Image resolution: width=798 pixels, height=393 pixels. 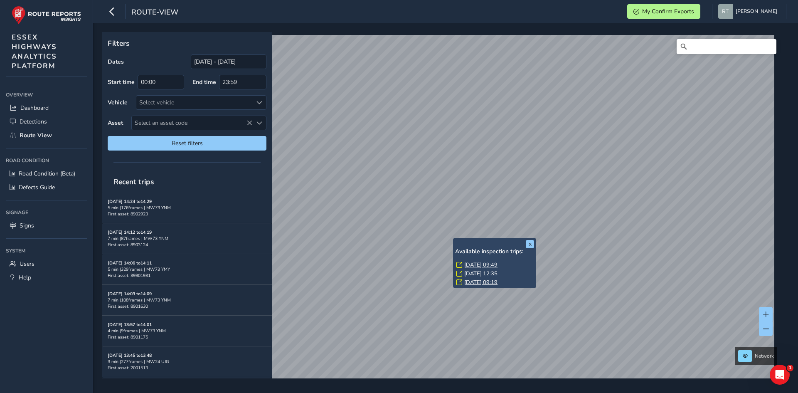 I want to click on span: My Confirm Exports, so click(x=668, y=11).